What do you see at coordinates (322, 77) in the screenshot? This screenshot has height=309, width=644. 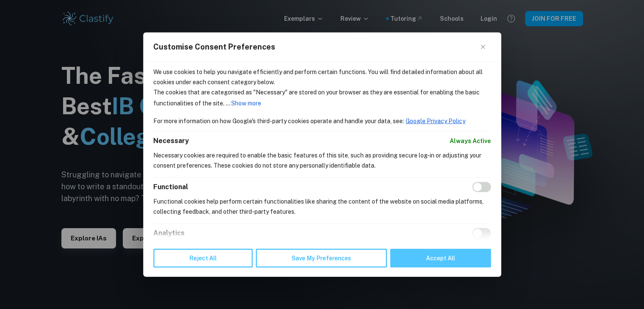 I see `p: We use cookies to help you navigate efficiently and perform certain functions. You will find deta...` at bounding box center [322, 77].